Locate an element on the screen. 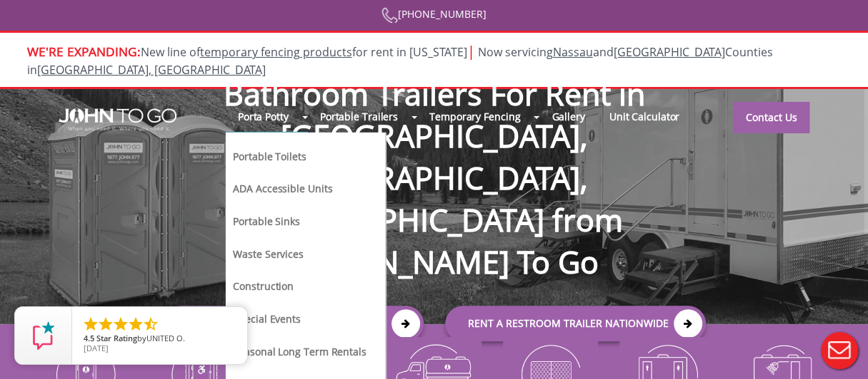  button: Live Chat is located at coordinates (839, 351).